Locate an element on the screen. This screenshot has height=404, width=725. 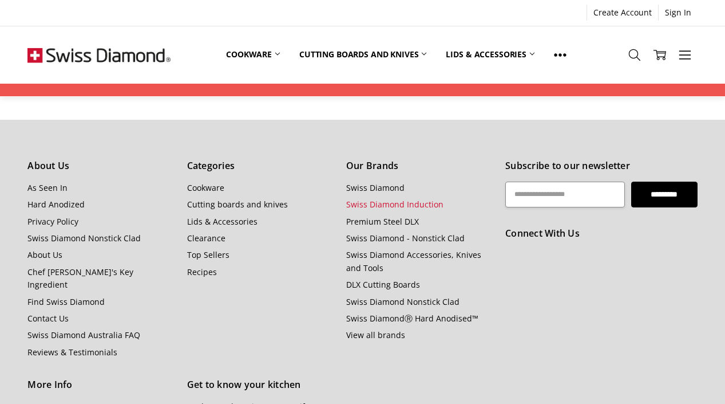
a: Swiss Diamond is located at coordinates (376, 187).